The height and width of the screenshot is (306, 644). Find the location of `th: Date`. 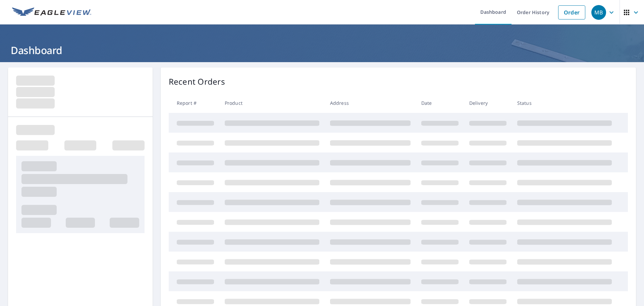

th: Date is located at coordinates (440, 103).